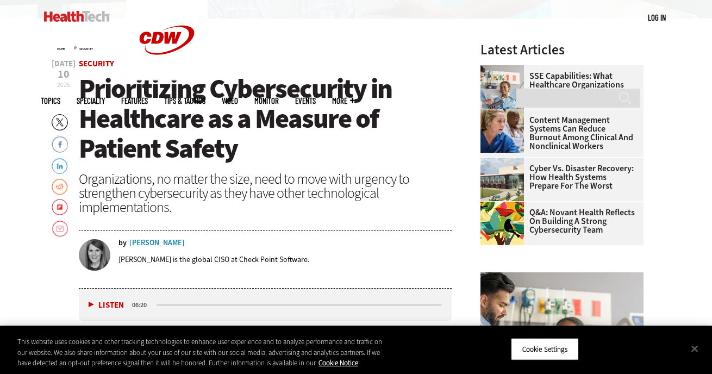 The height and width of the screenshot is (374, 712). Describe the element at coordinates (502, 87) in the screenshot. I see `img: Doctor speaking with patient` at that location.